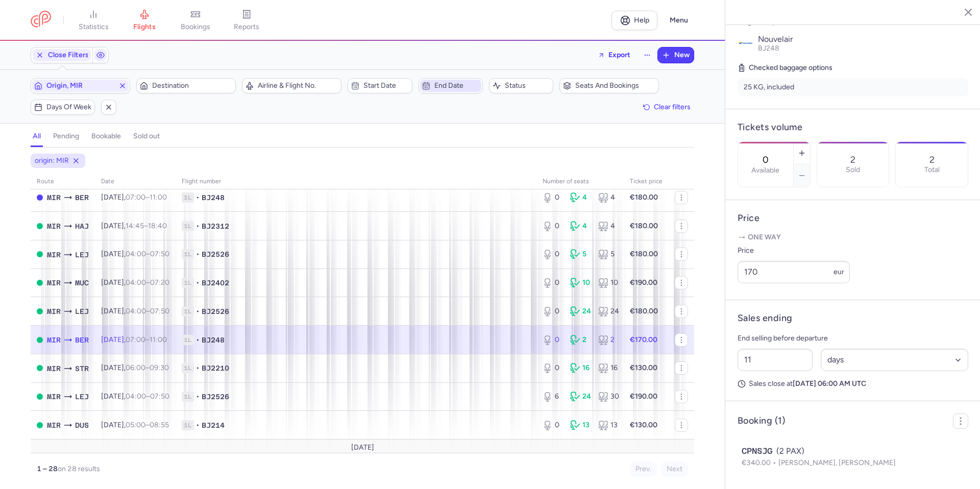  I want to click on label: Available, so click(765, 171).